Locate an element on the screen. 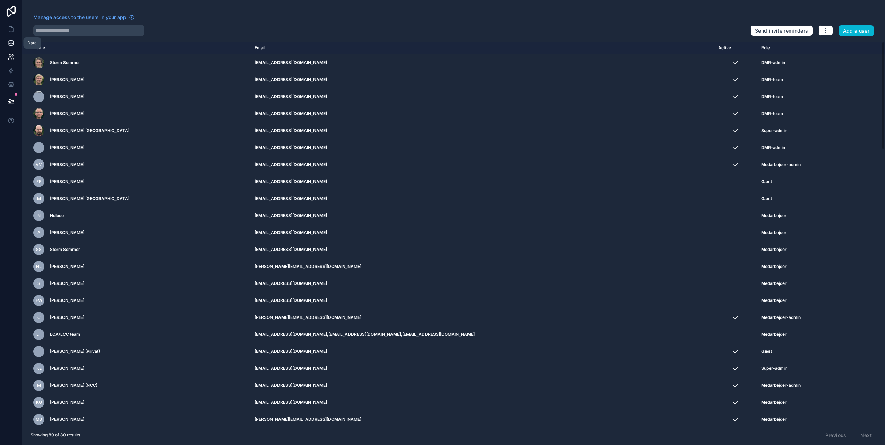 This screenshot has width=885, height=445. span: Showing 80 of 80 results is located at coordinates (55, 435).